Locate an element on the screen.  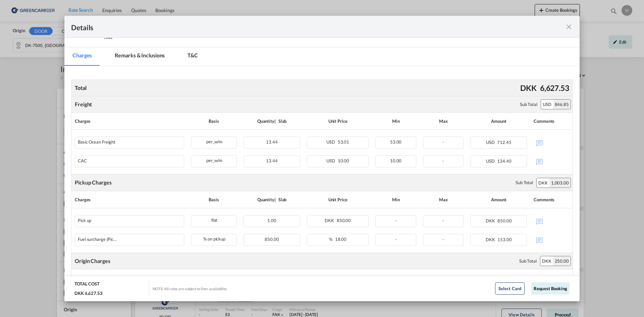
md-dialog: Pickup Door ... is located at coordinates (322, 159).